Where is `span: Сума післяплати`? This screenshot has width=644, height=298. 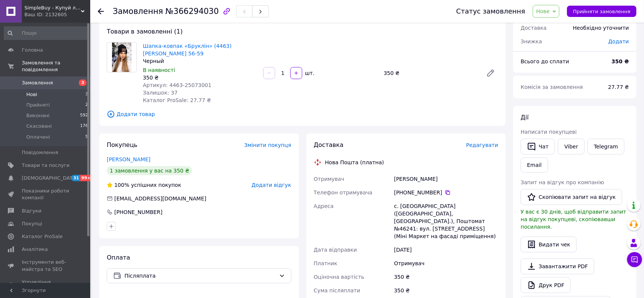 span: Сума післяплати is located at coordinates (337, 290).